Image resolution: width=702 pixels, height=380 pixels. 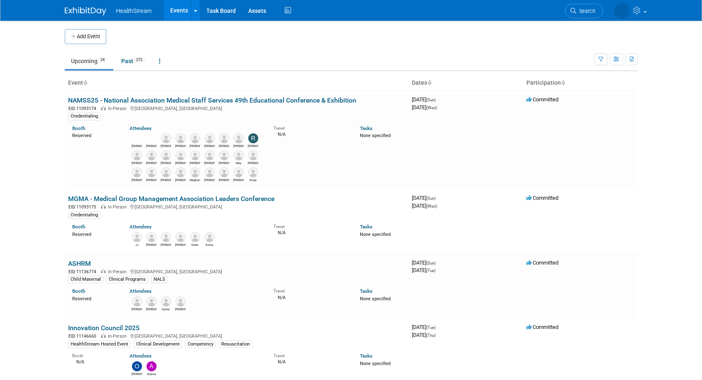 I want to click on div: Aisha Roels, so click(x=209, y=245).